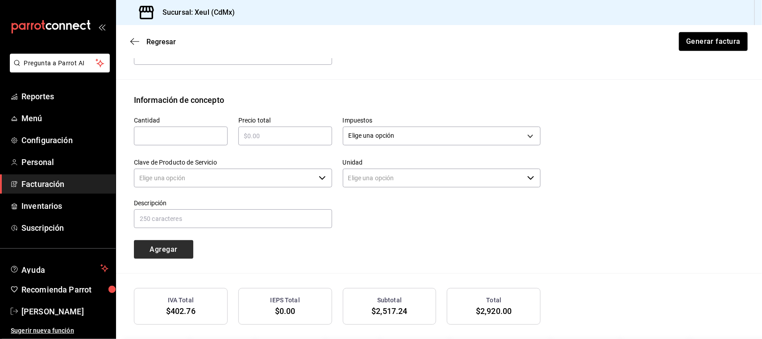 The height and width of the screenshot is (339, 762). What do you see at coordinates (59, 330) in the screenshot?
I see `span: Sugerir nueva función` at bounding box center [59, 330].